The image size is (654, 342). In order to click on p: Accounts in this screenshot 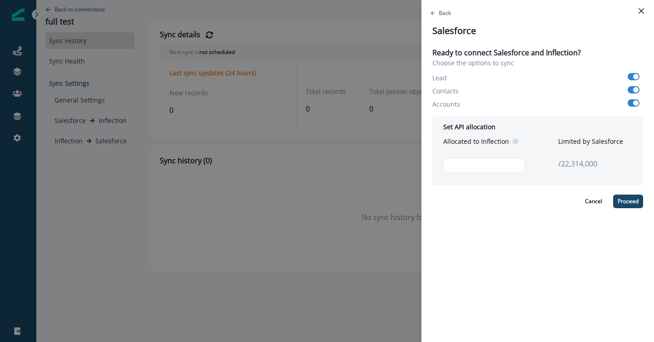, I will do `click(446, 104)`.